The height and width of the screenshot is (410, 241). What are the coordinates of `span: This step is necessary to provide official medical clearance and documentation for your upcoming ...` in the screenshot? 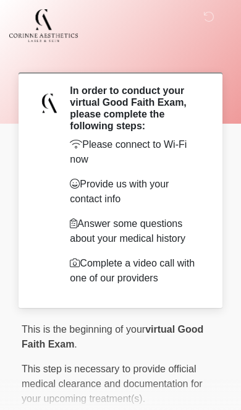 It's located at (112, 384).